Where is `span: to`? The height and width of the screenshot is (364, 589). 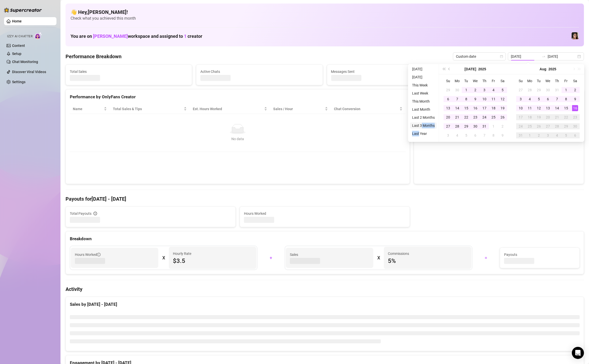
span: to is located at coordinates (544, 56).